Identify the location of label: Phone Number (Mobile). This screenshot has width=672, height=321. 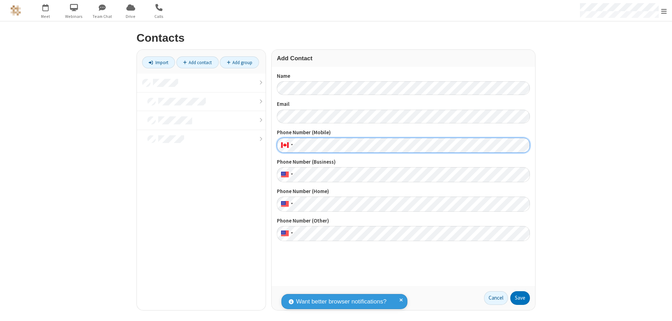
(403, 132).